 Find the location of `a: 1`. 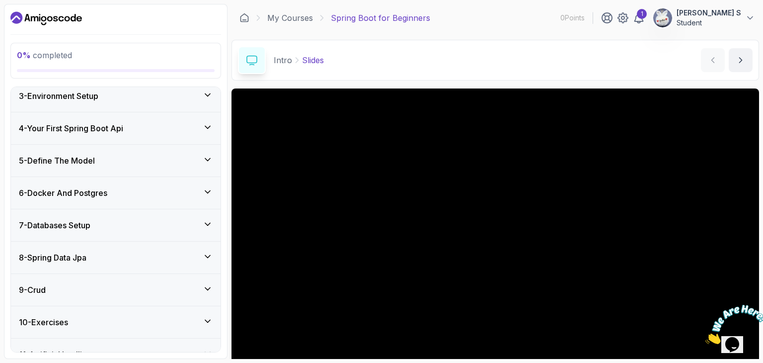

a: 1 is located at coordinates (639, 18).